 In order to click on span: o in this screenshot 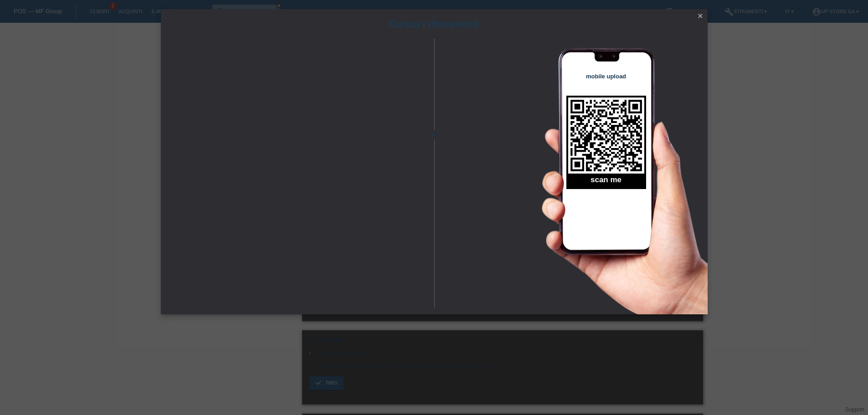, I will do `click(434, 135)`.